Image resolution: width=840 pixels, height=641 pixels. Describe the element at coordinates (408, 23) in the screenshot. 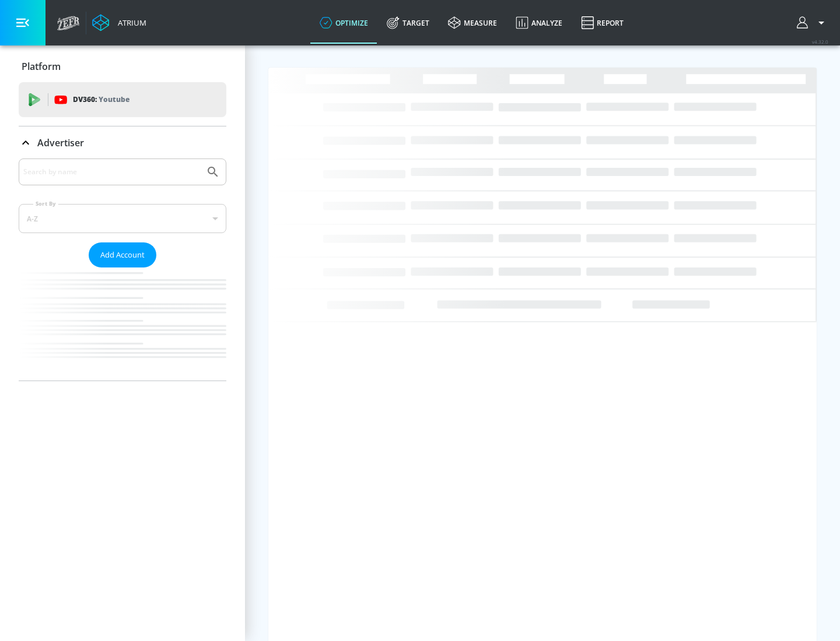

I see `a: Target` at that location.